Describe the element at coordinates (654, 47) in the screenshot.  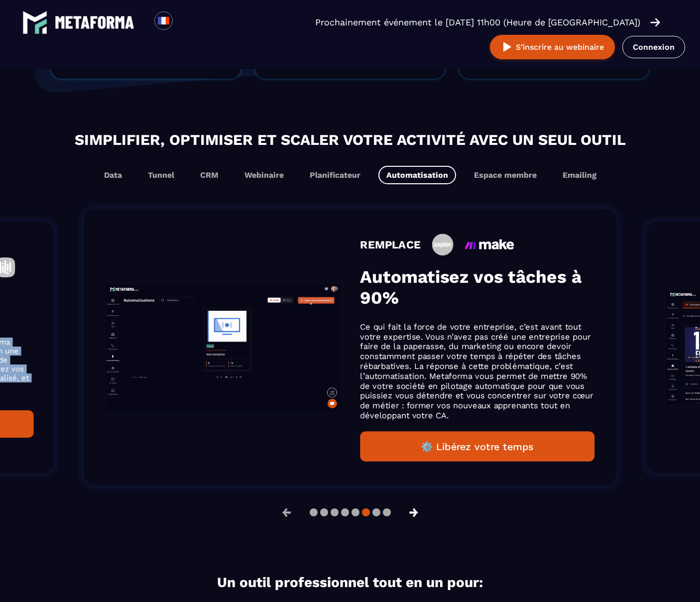
I see `a: Connexion` at that location.